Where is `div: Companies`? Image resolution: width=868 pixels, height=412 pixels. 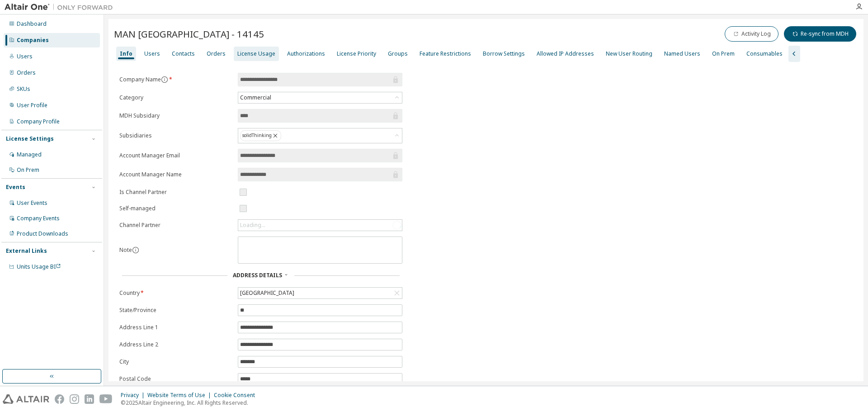
div: Companies is located at coordinates (33, 40).